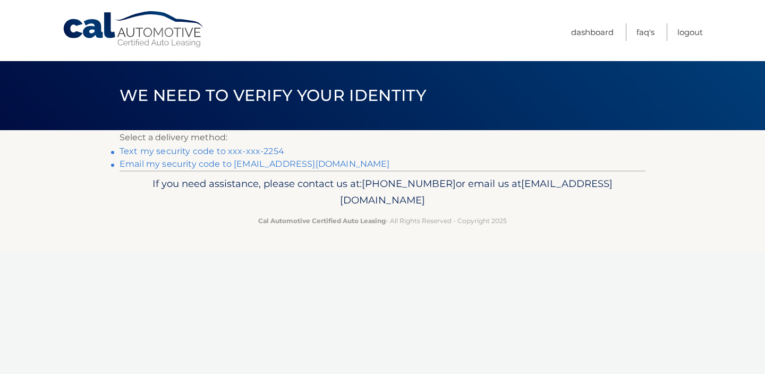 Image resolution: width=765 pixels, height=374 pixels. I want to click on a: Logout, so click(690, 32).